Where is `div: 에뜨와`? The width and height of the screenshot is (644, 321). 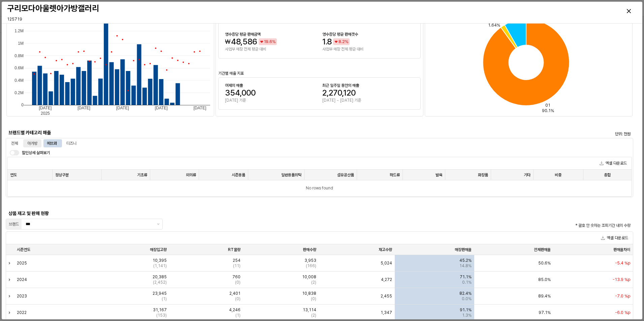 div: 에뜨와 is located at coordinates (52, 143).